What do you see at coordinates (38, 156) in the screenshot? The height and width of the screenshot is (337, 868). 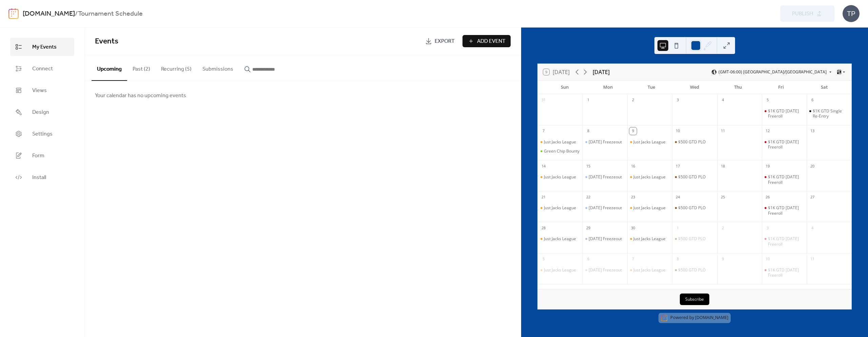 I see `span: Form` at bounding box center [38, 156].